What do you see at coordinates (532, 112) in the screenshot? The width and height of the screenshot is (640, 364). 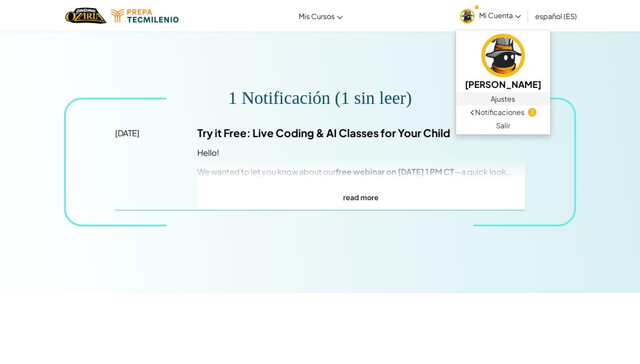 I see `span: 1` at bounding box center [532, 112].